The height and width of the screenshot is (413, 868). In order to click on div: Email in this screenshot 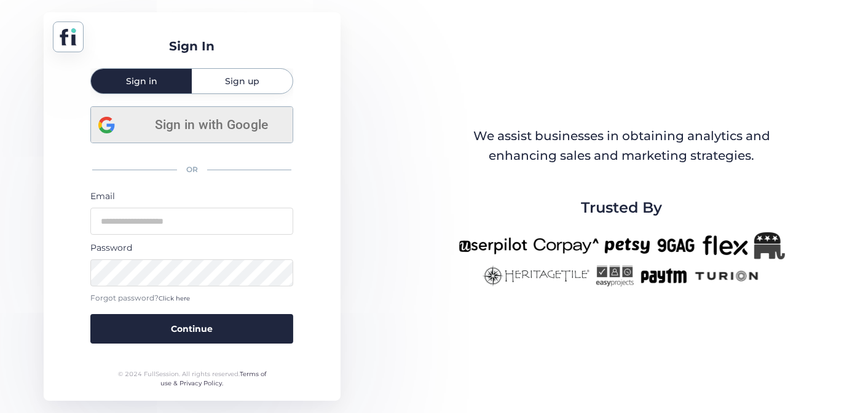, I will do `click(192, 196)`.